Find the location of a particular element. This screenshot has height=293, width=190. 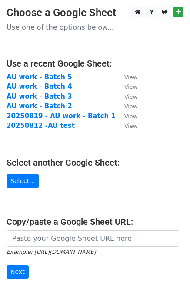

a: AU work - Batch 4 is located at coordinates (39, 86).